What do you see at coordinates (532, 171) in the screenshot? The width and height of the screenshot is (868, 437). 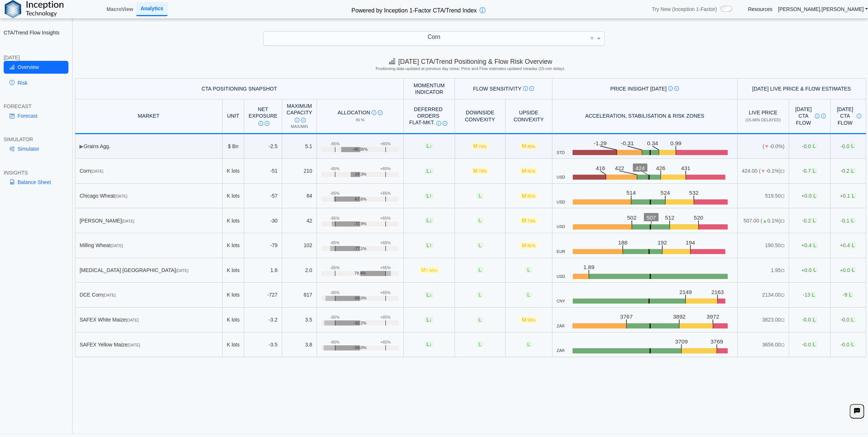 I see `span: 81%` at bounding box center [532, 171].